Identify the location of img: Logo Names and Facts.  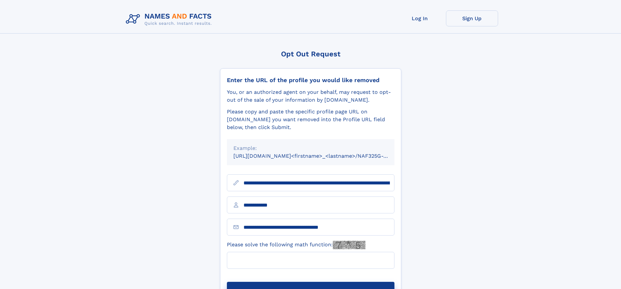
(170, 19).